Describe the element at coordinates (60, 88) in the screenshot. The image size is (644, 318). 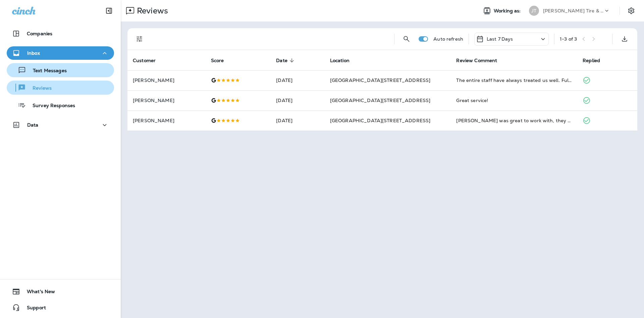
I see `button: Reviews` at that location.